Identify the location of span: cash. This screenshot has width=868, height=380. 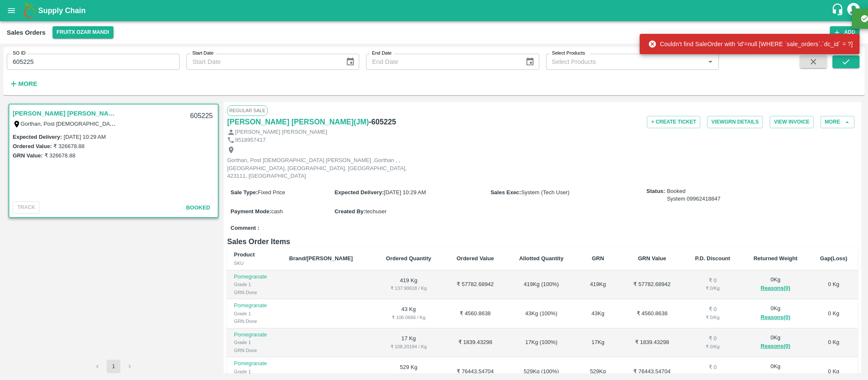
(277, 212).